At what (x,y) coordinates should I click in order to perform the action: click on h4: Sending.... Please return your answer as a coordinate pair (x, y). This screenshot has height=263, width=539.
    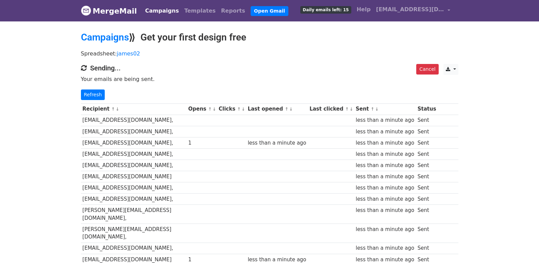
    Looking at the image, I should click on (269, 68).